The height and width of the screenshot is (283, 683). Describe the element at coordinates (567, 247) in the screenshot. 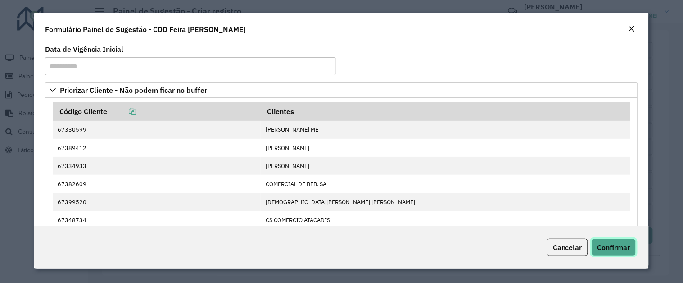

I see `span: Cancelar` at that location.